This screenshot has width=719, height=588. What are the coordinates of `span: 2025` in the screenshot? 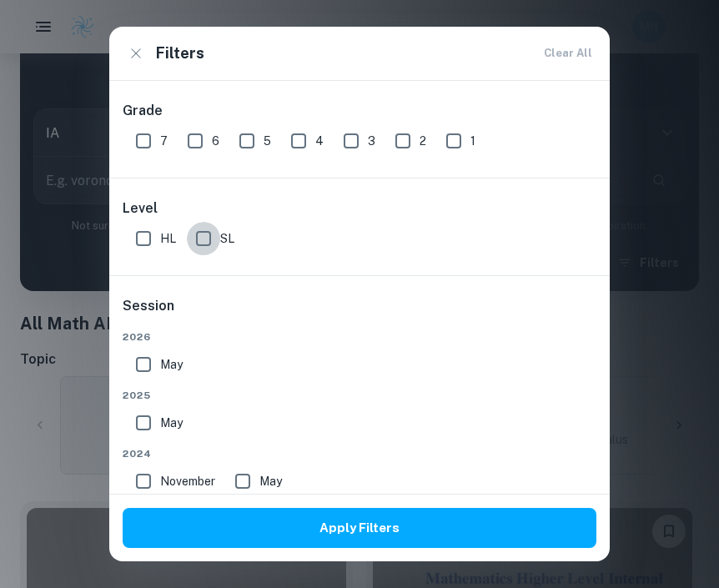 It's located at (360, 395).